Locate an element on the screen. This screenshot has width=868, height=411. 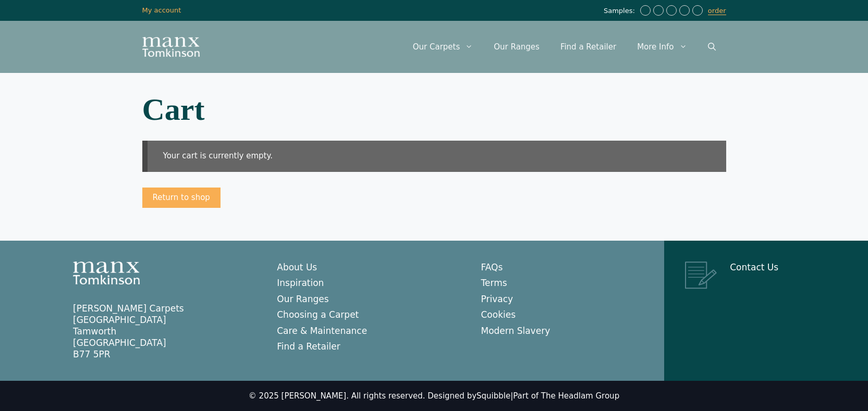
a: Terms is located at coordinates (494, 283).